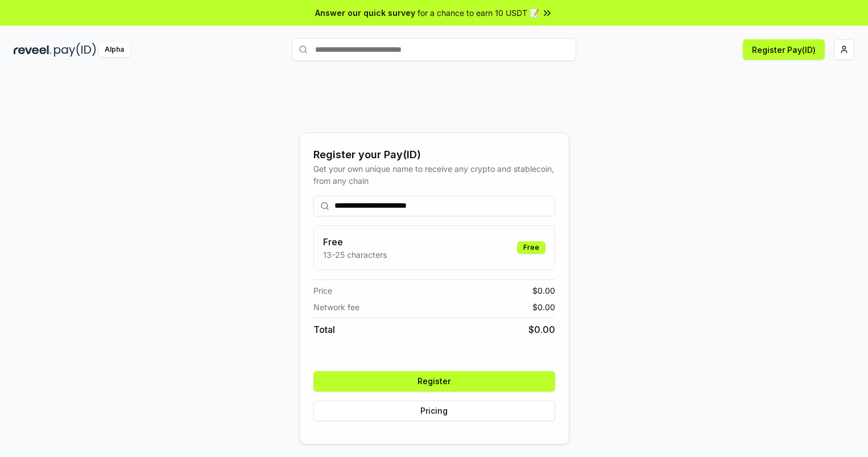  I want to click on div: Alpha, so click(114, 50).